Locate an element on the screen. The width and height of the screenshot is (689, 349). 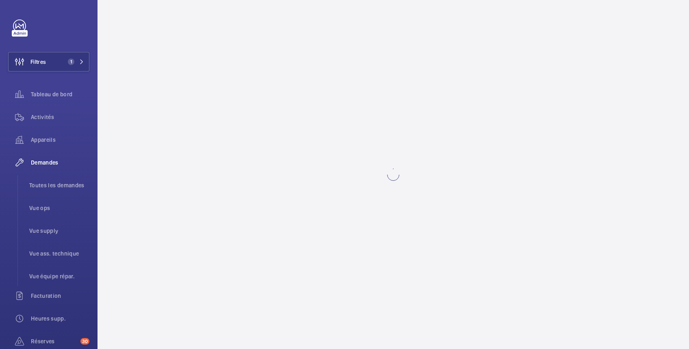
span: Tableau de bord is located at coordinates (60, 94).